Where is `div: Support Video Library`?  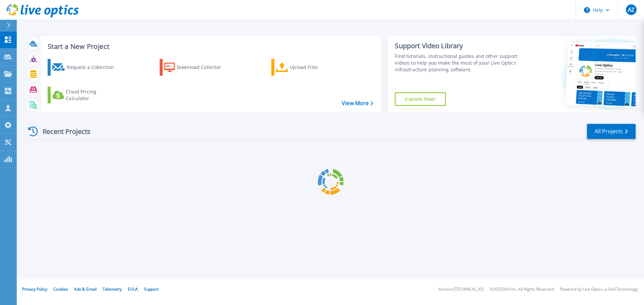 div: Support Video Library is located at coordinates (458, 46).